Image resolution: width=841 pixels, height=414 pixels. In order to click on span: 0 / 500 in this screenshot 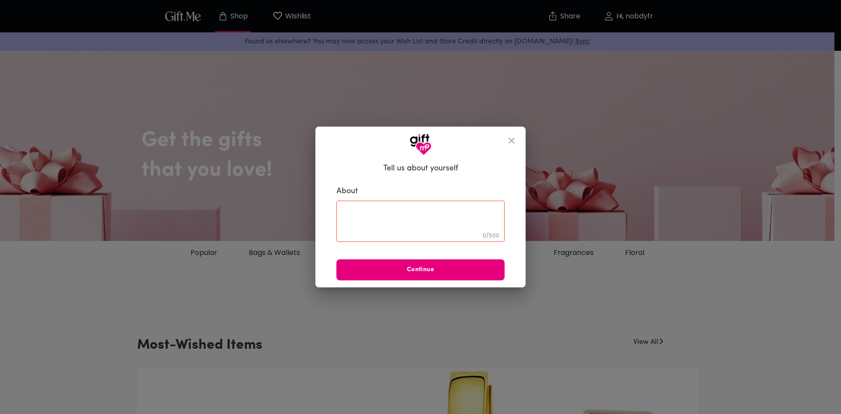, I will do `click(491, 235)`.